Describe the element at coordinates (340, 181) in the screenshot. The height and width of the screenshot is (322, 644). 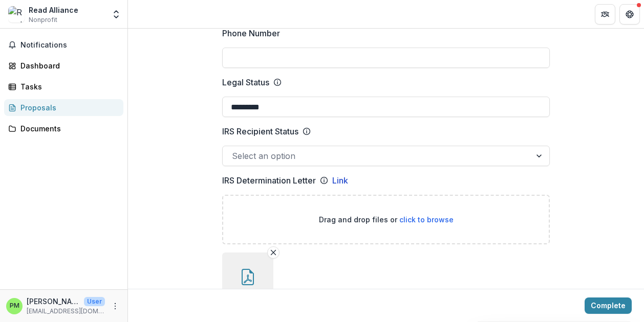
I see `a: Link` at that location.